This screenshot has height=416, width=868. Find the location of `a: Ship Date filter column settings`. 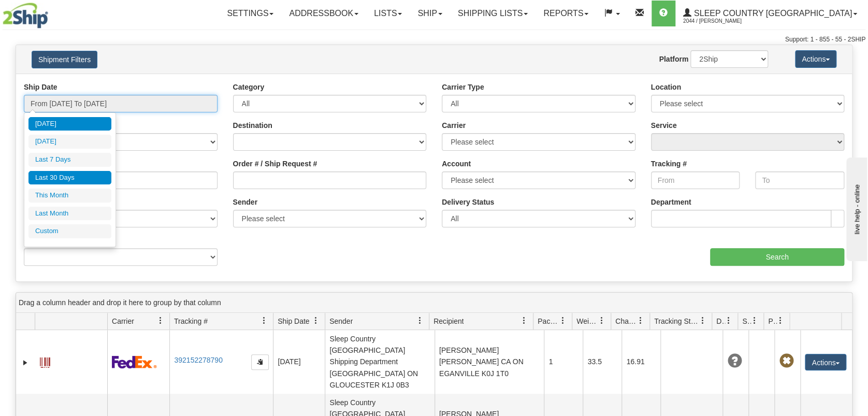

a: Ship Date filter column settings is located at coordinates (316, 321).